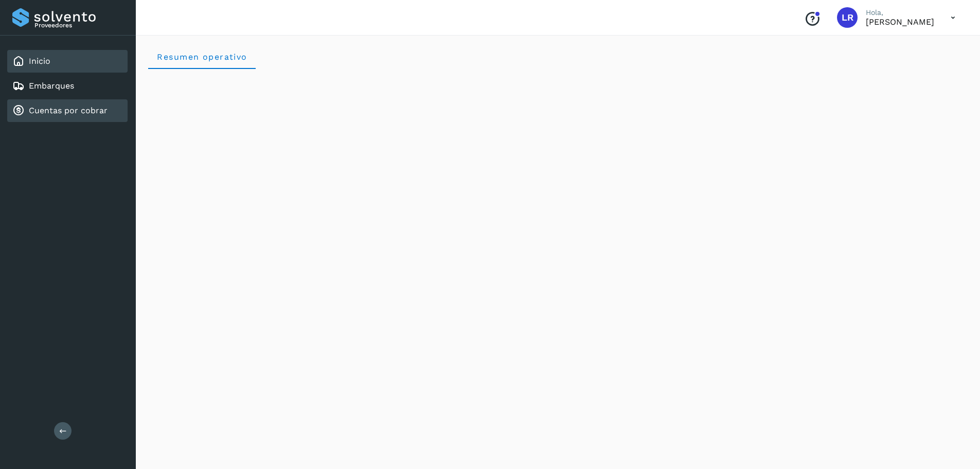  Describe the element at coordinates (201, 57) in the screenshot. I see `span: Resumen operativo` at that location.